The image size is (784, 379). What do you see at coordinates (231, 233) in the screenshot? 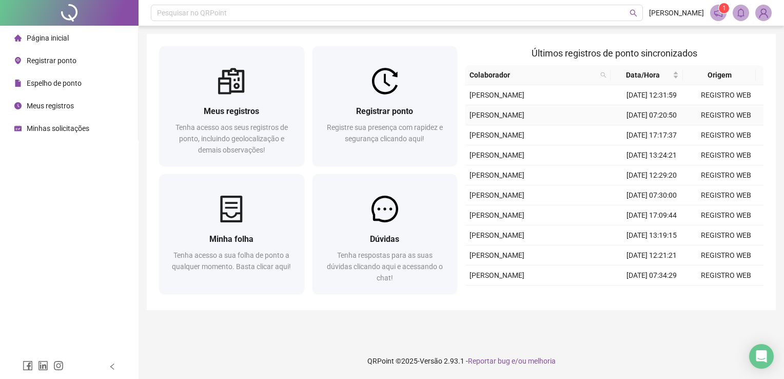
I see `a: Minha folhaTenha acesso a sua folha de ponto a qualquer momento. Basta clicar aqui!` at bounding box center [231, 233].